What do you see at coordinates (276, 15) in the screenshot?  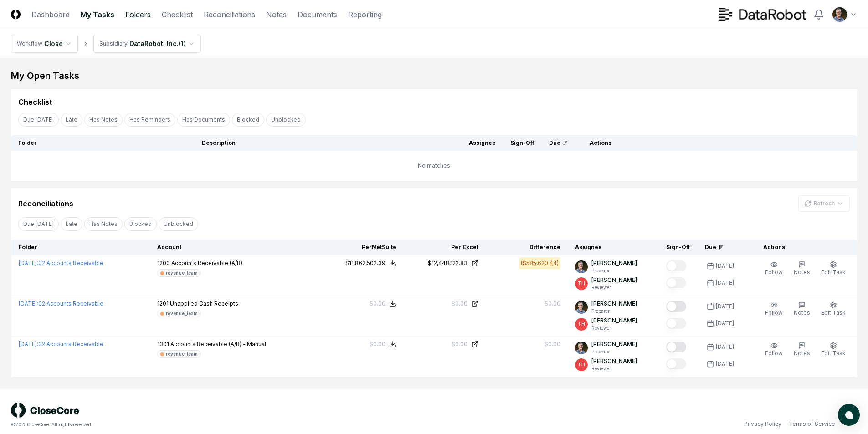 I see `a: Notes` at bounding box center [276, 15].